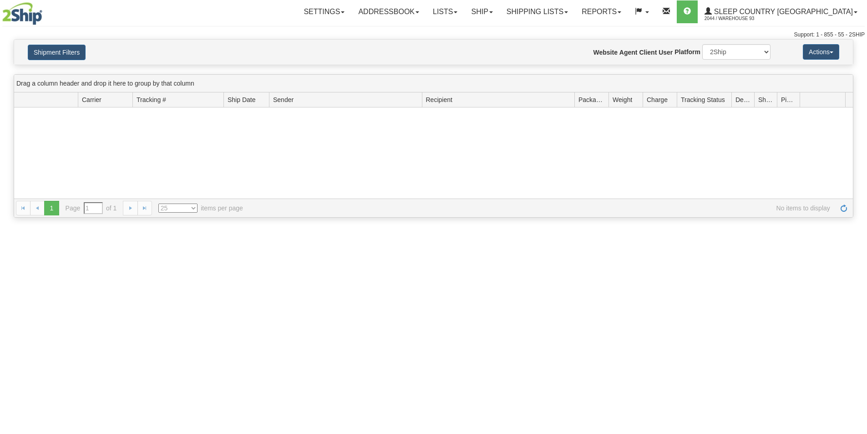 Image resolution: width=867 pixels, height=434 pixels. I want to click on a: Addressbook, so click(389, 12).